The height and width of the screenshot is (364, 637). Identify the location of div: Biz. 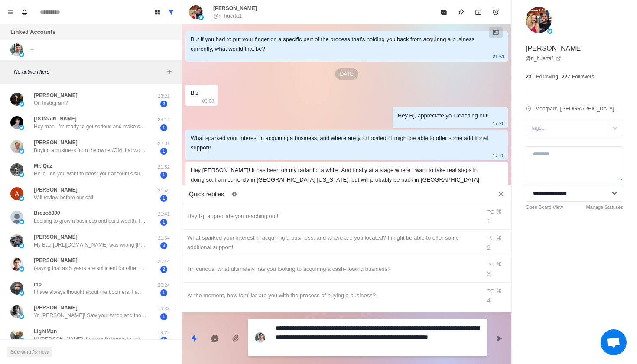
(194, 93).